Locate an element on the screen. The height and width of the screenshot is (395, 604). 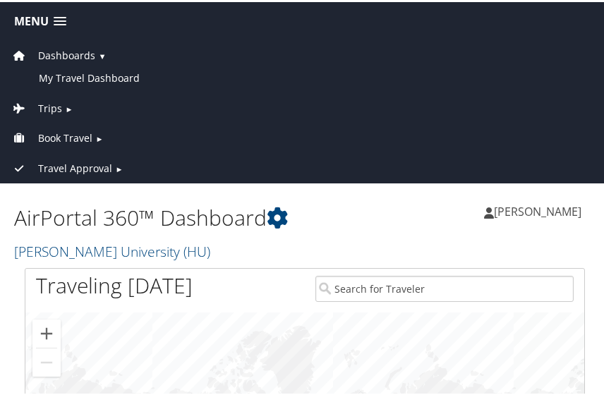
button: Zoom in is located at coordinates (47, 331).